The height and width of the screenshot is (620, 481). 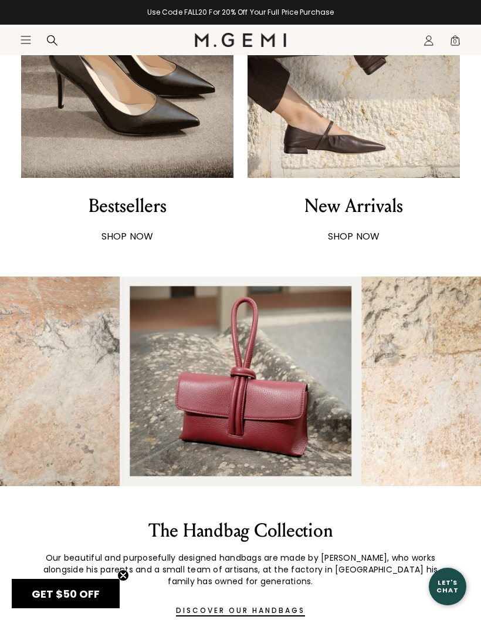 What do you see at coordinates (66, 593) in the screenshot?
I see `span: GET $50 OFF` at bounding box center [66, 593].